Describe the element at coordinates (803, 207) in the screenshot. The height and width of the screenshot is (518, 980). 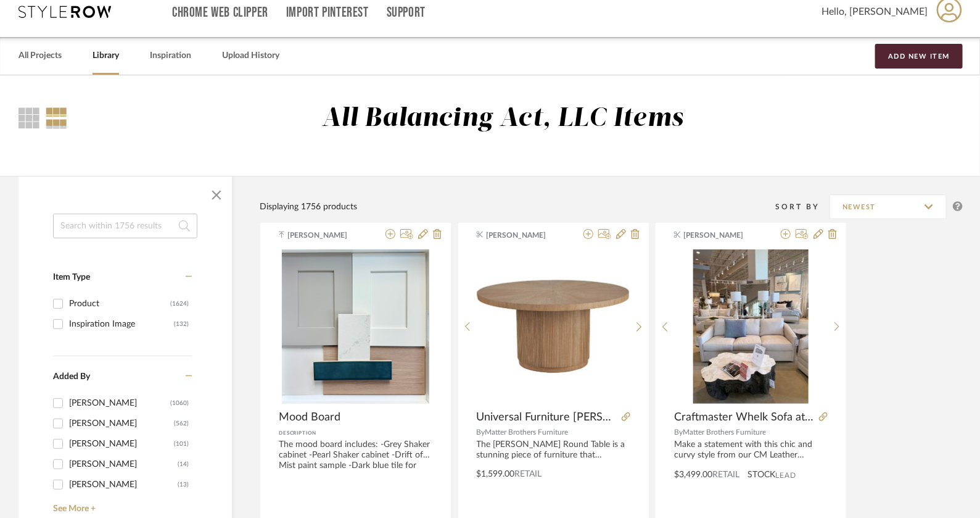
I see `div: Sort By` at that location.